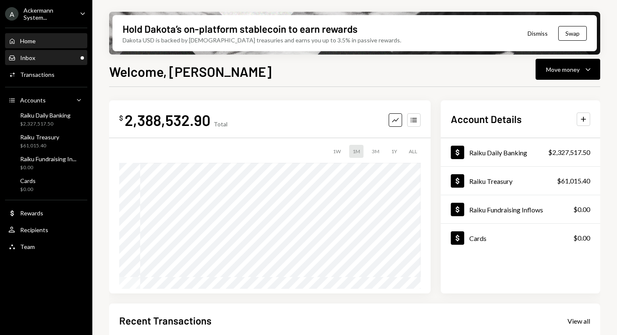  What do you see at coordinates (538, 33) in the screenshot?
I see `button: Dismiss` at bounding box center [538, 33].